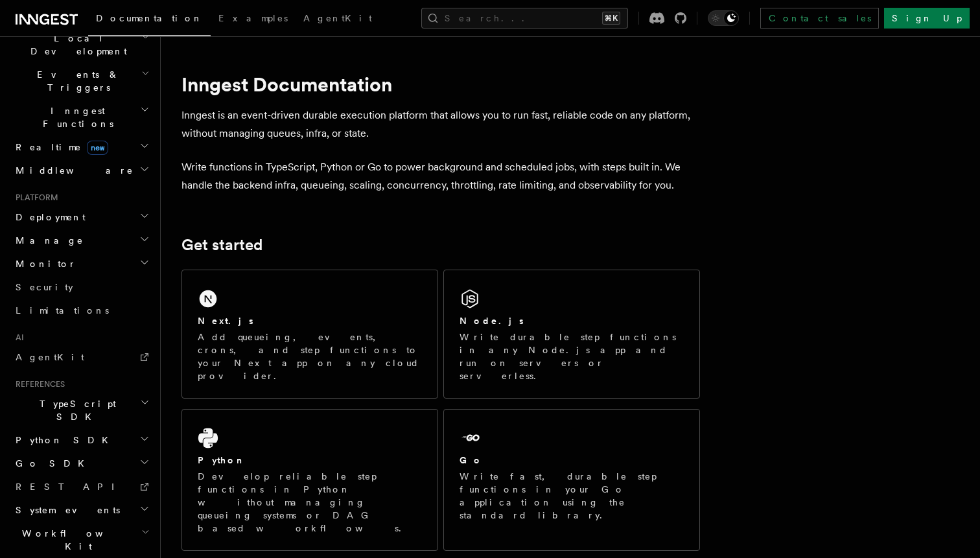  What do you see at coordinates (81, 440) in the screenshot?
I see `button: Python SDK` at bounding box center [81, 440].